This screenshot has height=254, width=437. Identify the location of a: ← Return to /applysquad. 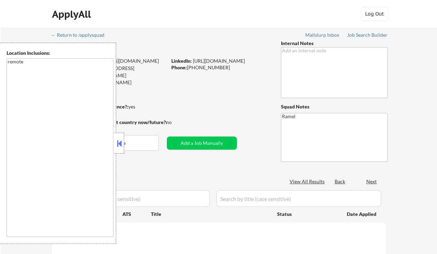
(81, 36).